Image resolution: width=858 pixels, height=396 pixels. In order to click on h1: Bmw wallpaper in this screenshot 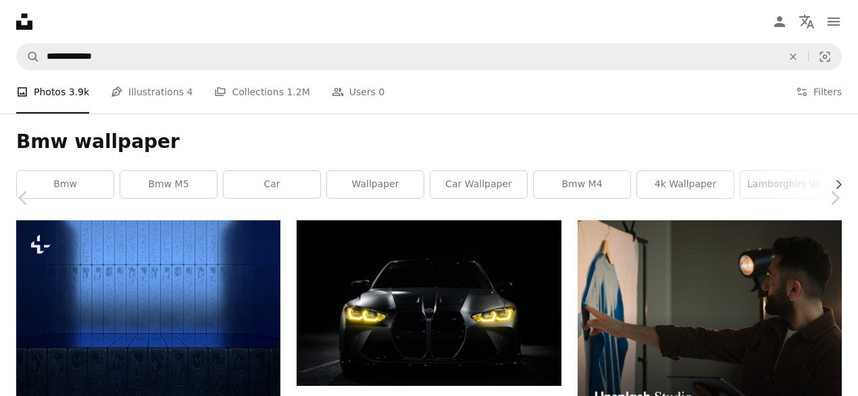, I will do `click(429, 142)`.